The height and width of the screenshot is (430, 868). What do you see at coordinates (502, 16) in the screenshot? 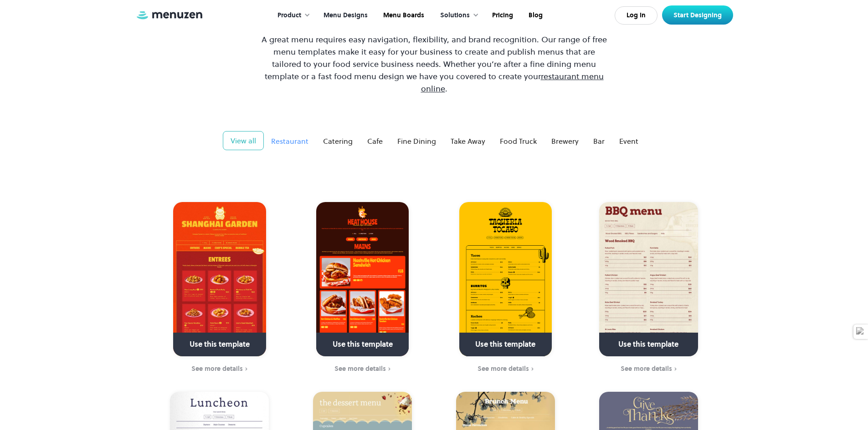
I see `a: Pricing` at bounding box center [502, 16].